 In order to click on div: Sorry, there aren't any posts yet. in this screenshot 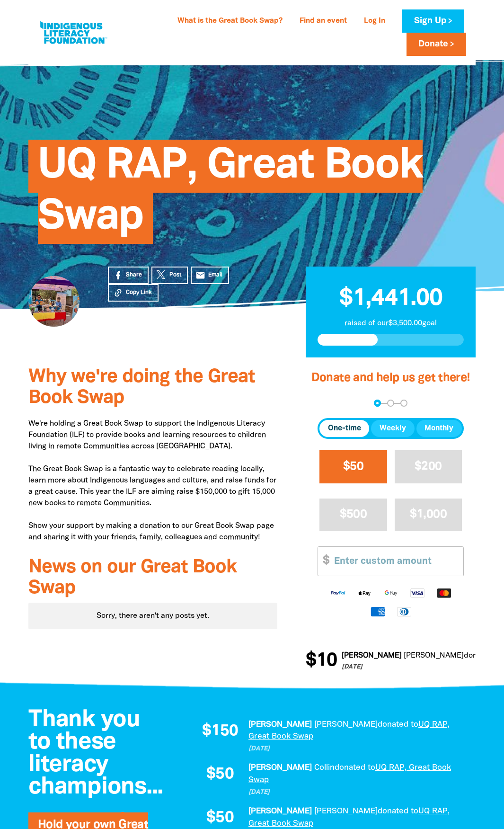, I will do `click(153, 616)`.